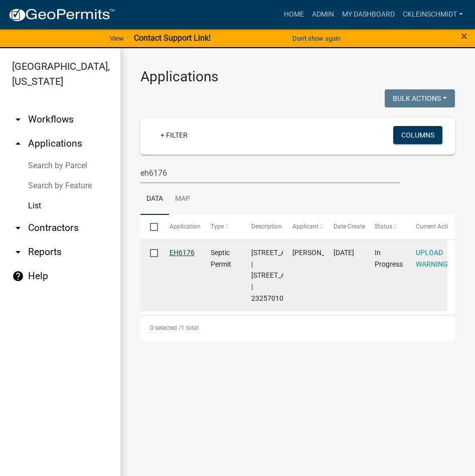 The width and height of the screenshot is (475, 476). What do you see at coordinates (433, 15) in the screenshot?
I see `a: ckleinschmidt` at bounding box center [433, 15].